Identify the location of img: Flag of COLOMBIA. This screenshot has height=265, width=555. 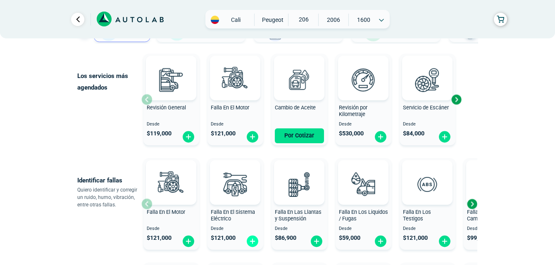
(215, 20).